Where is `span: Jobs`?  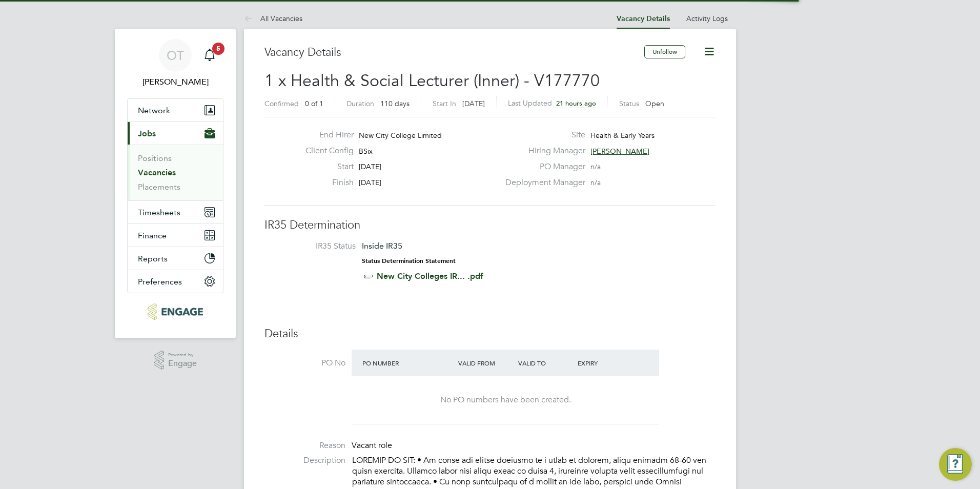 span: Jobs is located at coordinates (147, 133).